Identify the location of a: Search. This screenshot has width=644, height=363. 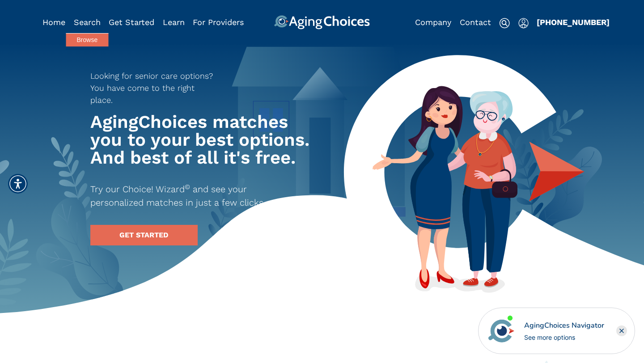
(87, 22).